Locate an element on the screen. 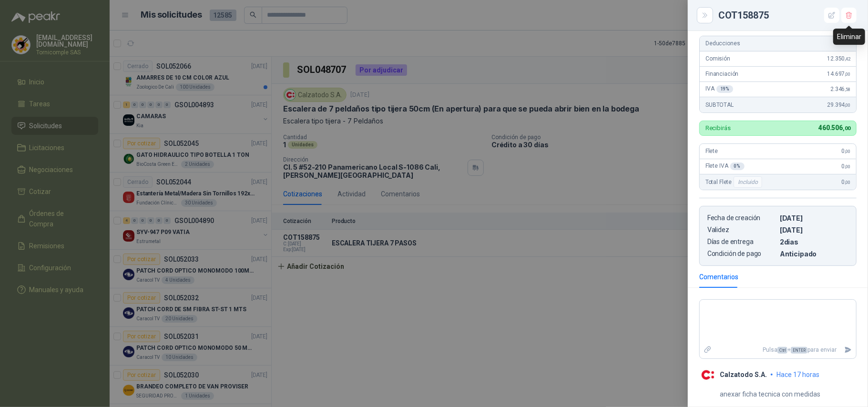  span: Comisión is located at coordinates (718, 59).